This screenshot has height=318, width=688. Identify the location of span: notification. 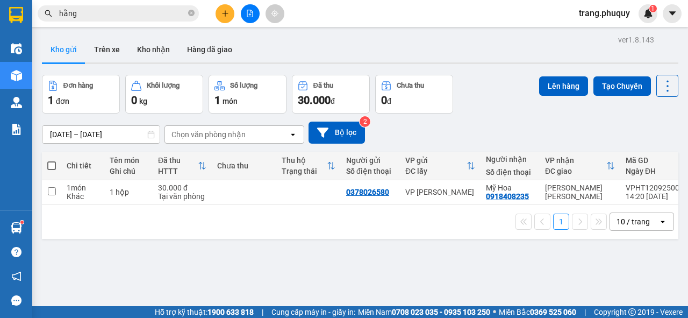
(16, 276).